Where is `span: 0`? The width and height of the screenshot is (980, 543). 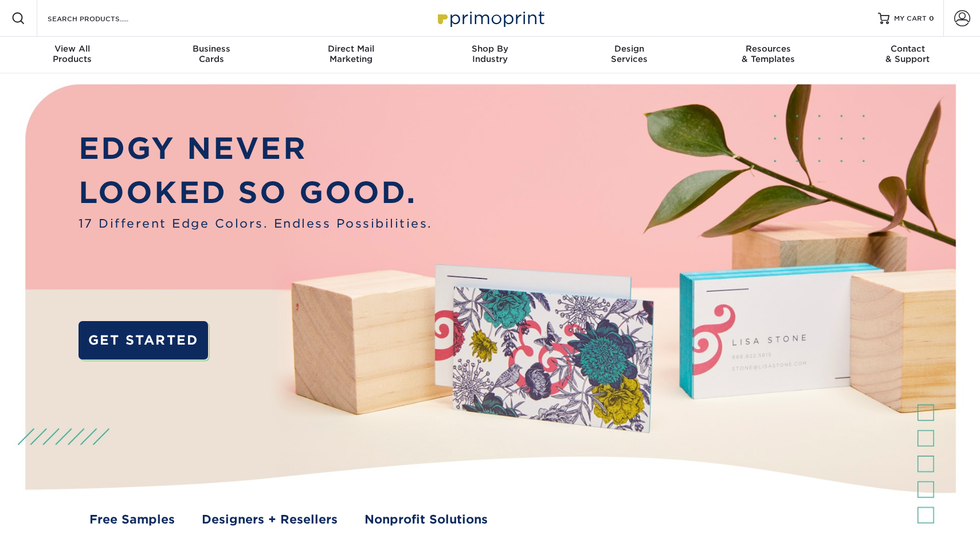
span: 0 is located at coordinates (931, 19).